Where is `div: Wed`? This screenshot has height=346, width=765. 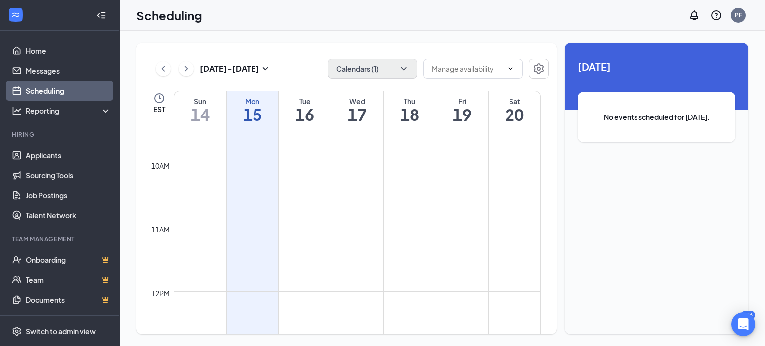
div: Wed is located at coordinates (357, 101).